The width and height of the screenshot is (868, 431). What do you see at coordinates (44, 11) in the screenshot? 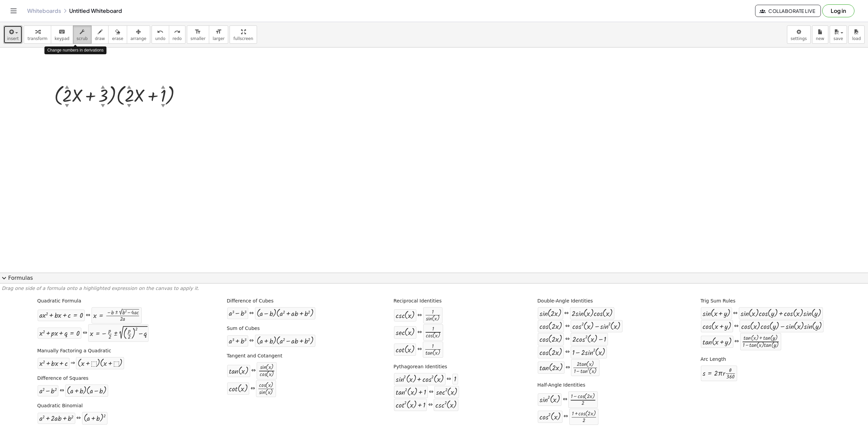
I see `a: Whiteboards` at bounding box center [44, 11].